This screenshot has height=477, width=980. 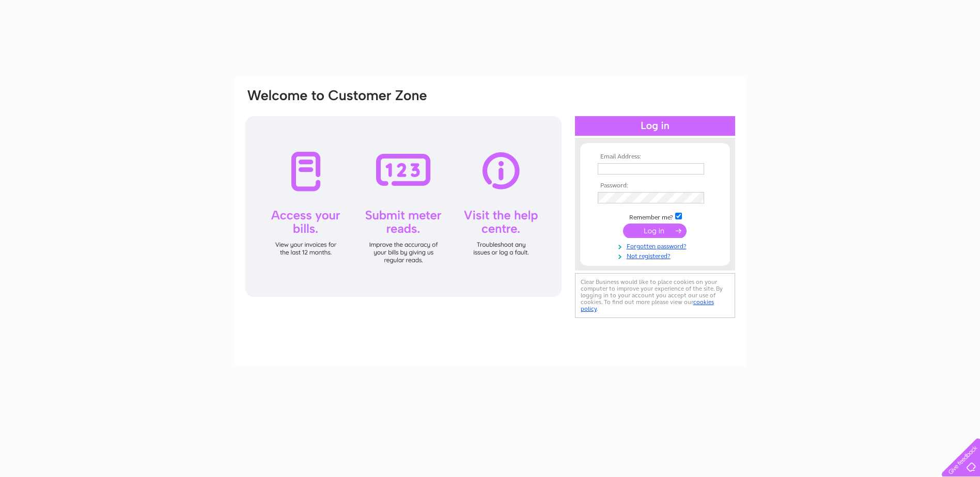 I want to click on th: Email Address:, so click(x=655, y=157).